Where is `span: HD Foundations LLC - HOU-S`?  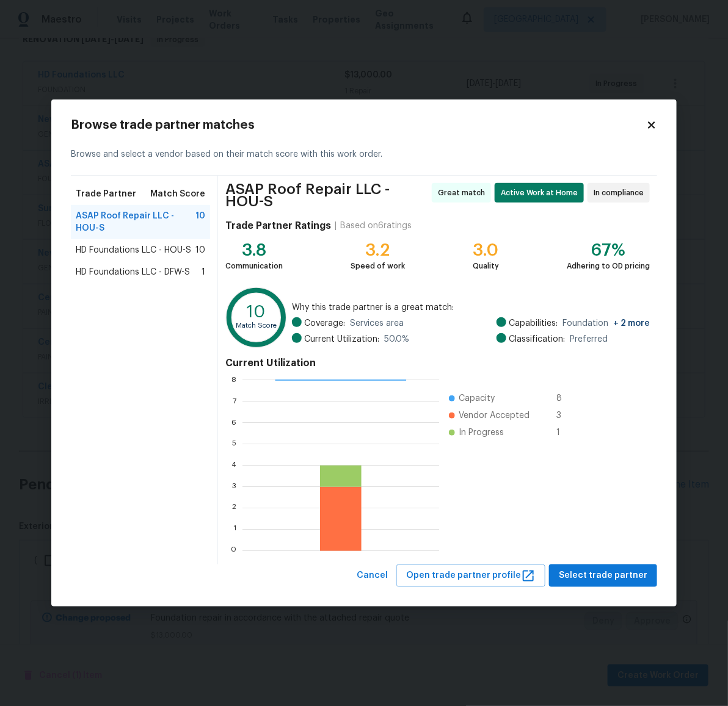 span: HD Foundations LLC - HOU-S is located at coordinates (133, 250).